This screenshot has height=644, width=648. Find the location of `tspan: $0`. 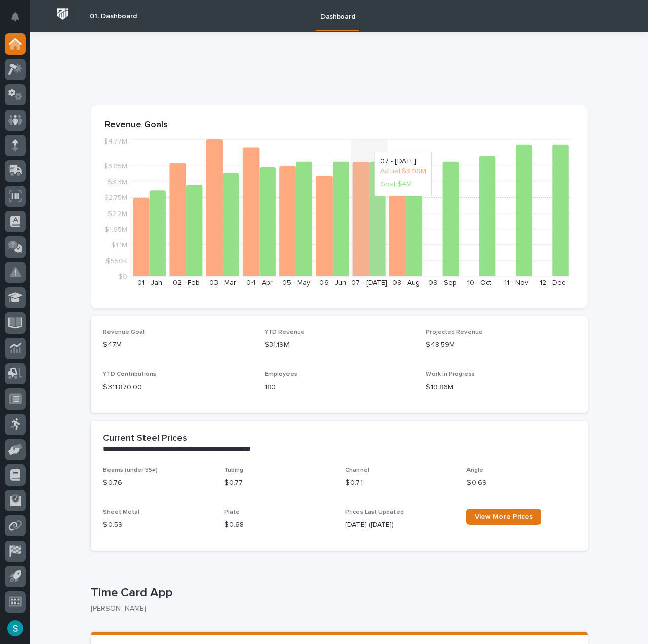

tspan: $0 is located at coordinates (123, 277).